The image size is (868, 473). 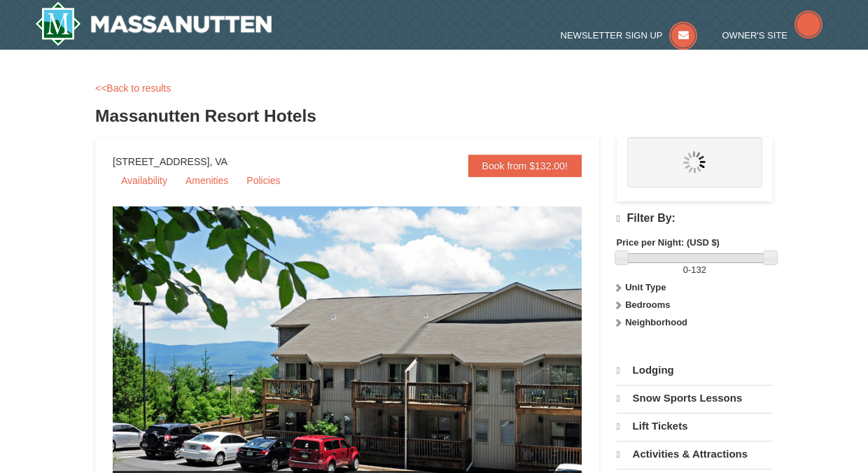 What do you see at coordinates (695, 398) in the screenshot?
I see `a: Snow Sports Lessons` at bounding box center [695, 398].